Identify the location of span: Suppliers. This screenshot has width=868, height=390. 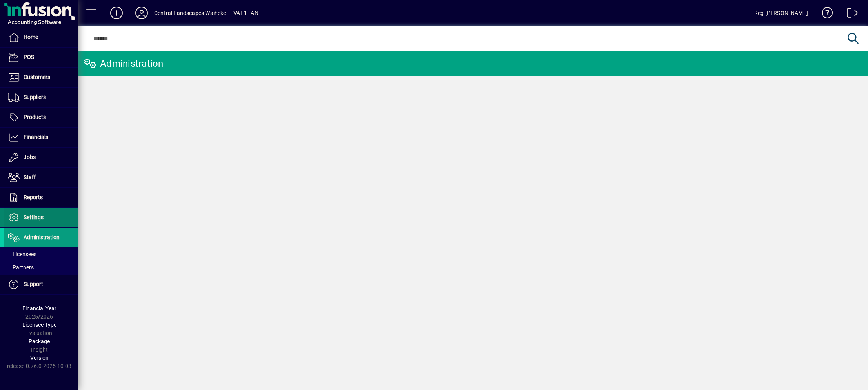
(35, 97).